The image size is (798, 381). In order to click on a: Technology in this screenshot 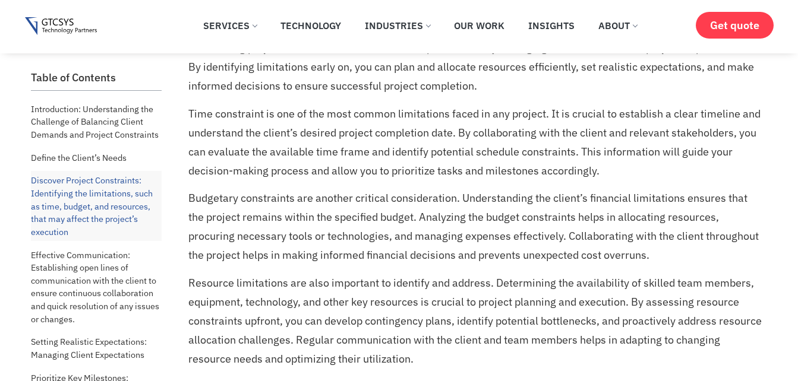, I will do `click(311, 26)`.